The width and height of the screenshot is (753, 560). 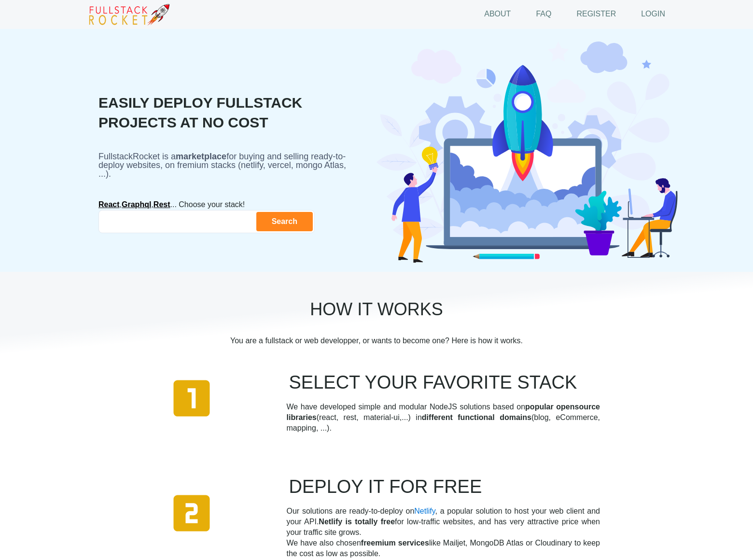 What do you see at coordinates (285, 222) in the screenshot?
I see `button: Search` at bounding box center [285, 222].